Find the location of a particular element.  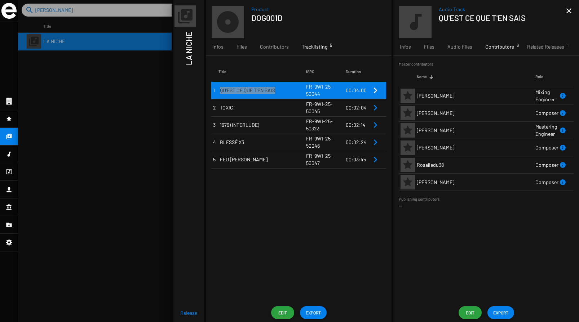

h1: QU'EST CE QUE T'EN SAIS is located at coordinates (499, 18).